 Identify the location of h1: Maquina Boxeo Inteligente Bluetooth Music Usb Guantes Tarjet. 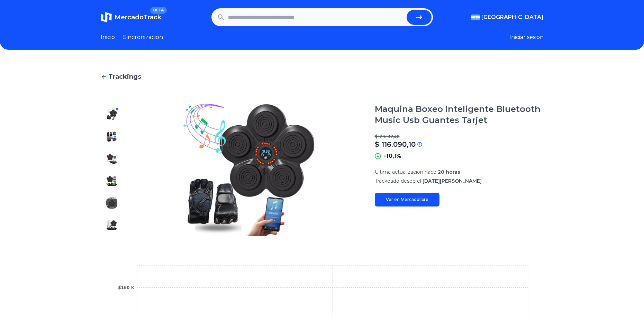
(459, 115).